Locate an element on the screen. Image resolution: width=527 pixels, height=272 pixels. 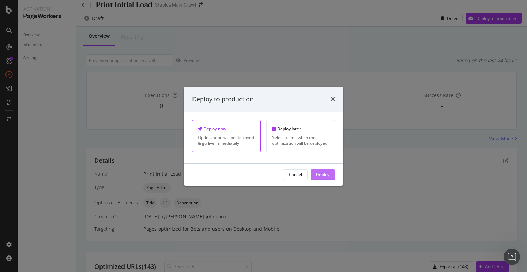
button: Cancel is located at coordinates (296, 174).